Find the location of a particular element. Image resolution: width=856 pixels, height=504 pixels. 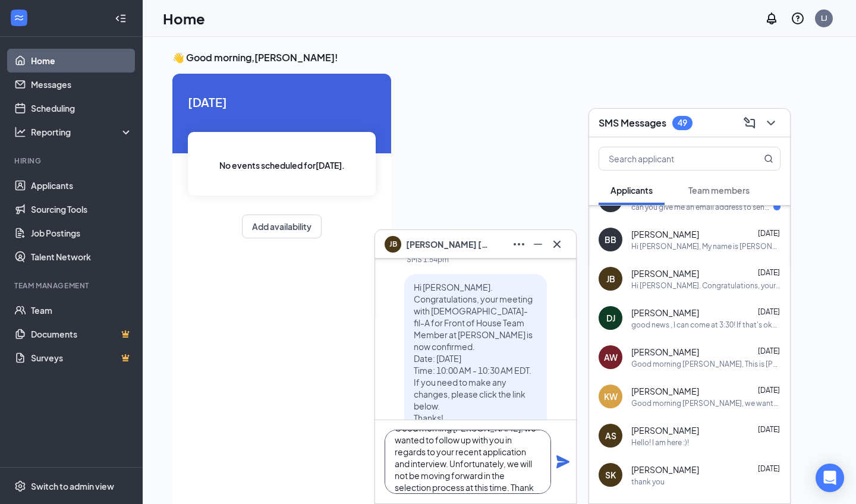

svg: Notifications is located at coordinates (772, 18).